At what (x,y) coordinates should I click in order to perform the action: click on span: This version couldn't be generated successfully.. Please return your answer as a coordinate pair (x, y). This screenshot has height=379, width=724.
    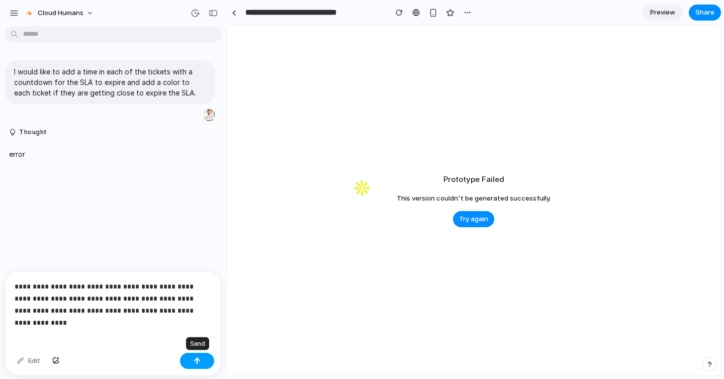
    Looking at the image, I should click on (474, 199).